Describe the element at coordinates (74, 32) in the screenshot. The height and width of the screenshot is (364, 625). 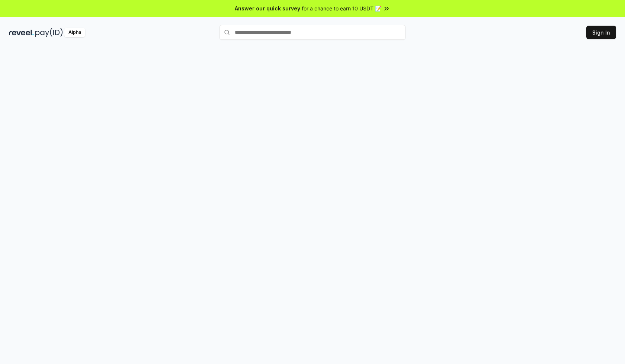
I see `div: Alpha` at that location.